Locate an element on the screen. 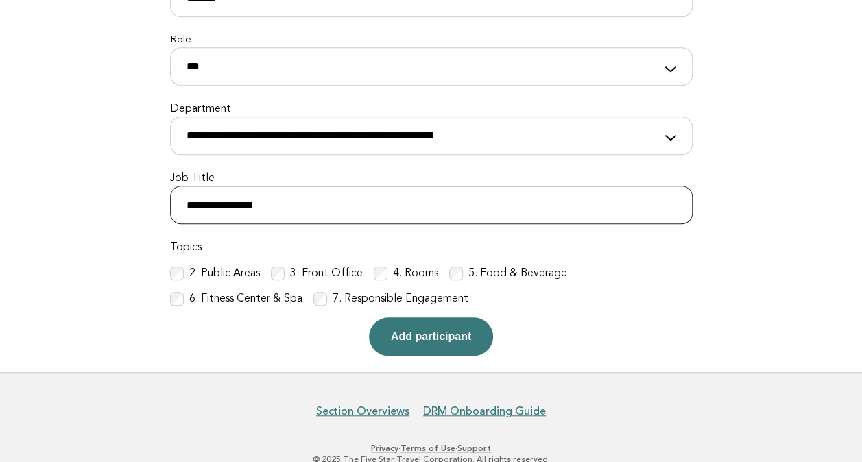 This screenshot has width=862, height=462. a: Section Overviews is located at coordinates (363, 411).